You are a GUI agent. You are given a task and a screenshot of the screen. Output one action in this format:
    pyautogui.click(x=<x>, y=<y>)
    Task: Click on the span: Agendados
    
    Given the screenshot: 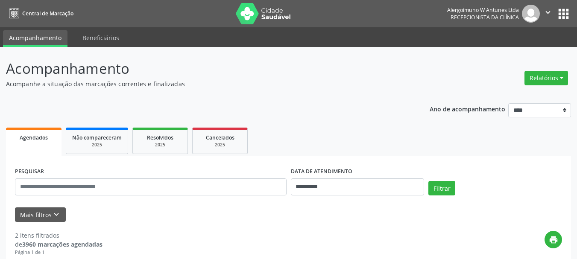 What is the action you would take?
    pyautogui.click(x=34, y=137)
    